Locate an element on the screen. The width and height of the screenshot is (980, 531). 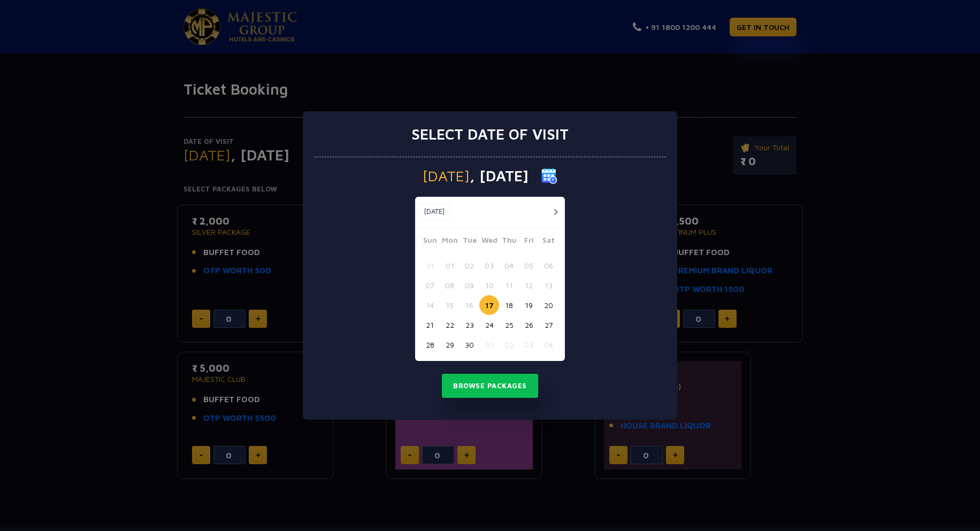
button: 12 is located at coordinates (528, 285).